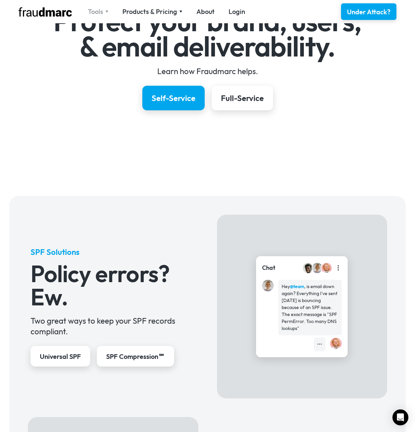 The height and width of the screenshot is (432, 415). What do you see at coordinates (208, 34) in the screenshot?
I see `h1: Protect your brand, users, & email deliverability.` at bounding box center [208, 34].